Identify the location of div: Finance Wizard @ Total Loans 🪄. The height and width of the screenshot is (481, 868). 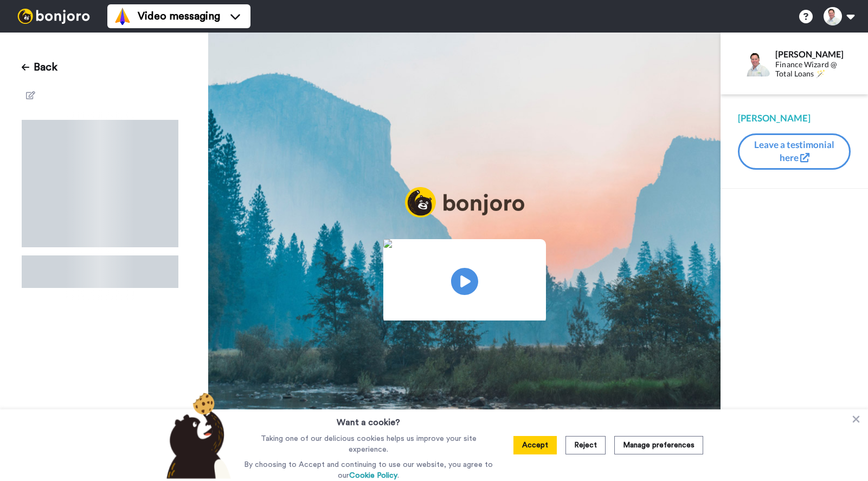
(813, 69).